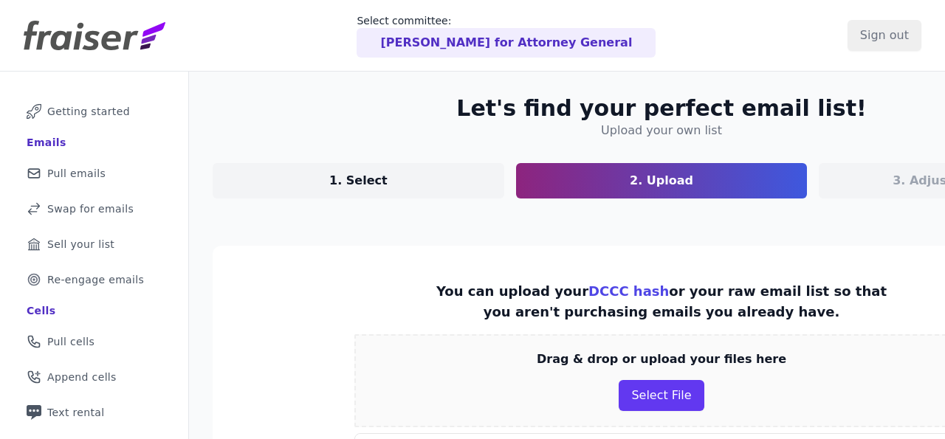 This screenshot has width=945, height=439. I want to click on a: Swap for emails, so click(94, 209).